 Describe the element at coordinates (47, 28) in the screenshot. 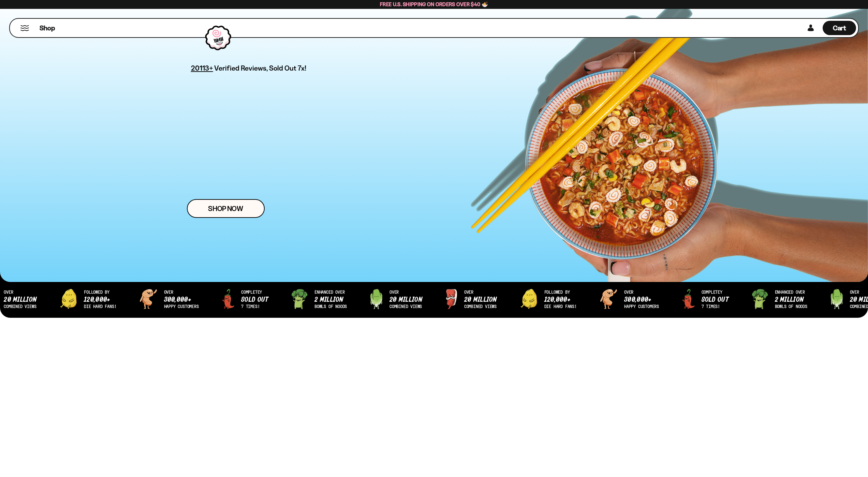

I see `span: Shop` at that location.